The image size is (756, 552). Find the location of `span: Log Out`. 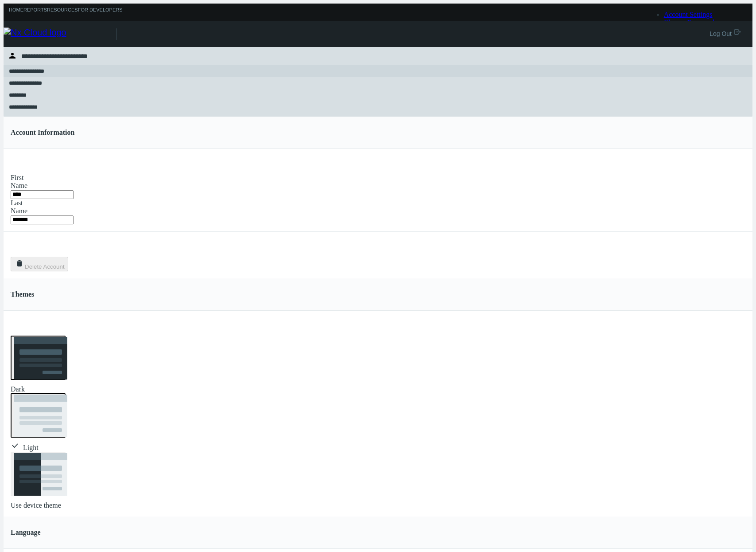

span: Log Out is located at coordinates (722, 34).